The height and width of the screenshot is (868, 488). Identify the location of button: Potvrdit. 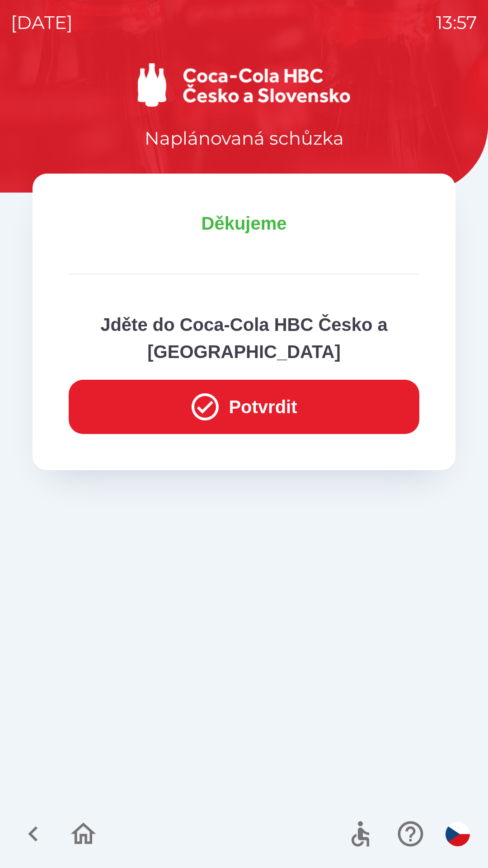
(244, 407).